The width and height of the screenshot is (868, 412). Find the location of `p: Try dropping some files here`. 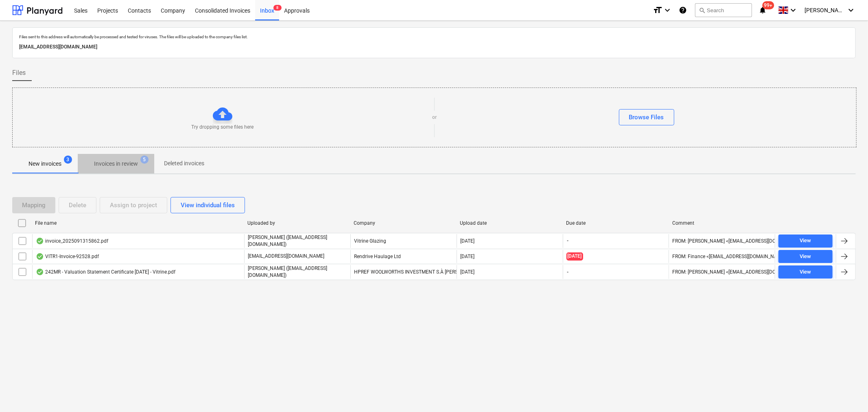

p: Try dropping some files here is located at coordinates (222, 127).